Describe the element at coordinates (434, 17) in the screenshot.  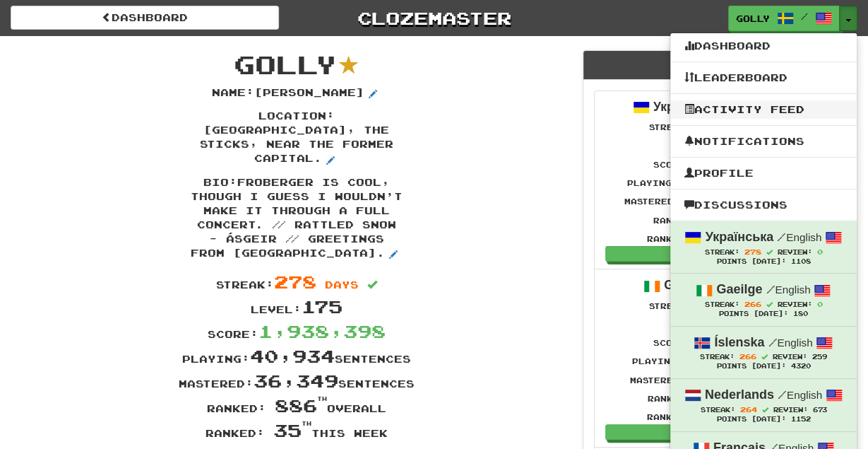
I see `a: Clozemaster` at that location.